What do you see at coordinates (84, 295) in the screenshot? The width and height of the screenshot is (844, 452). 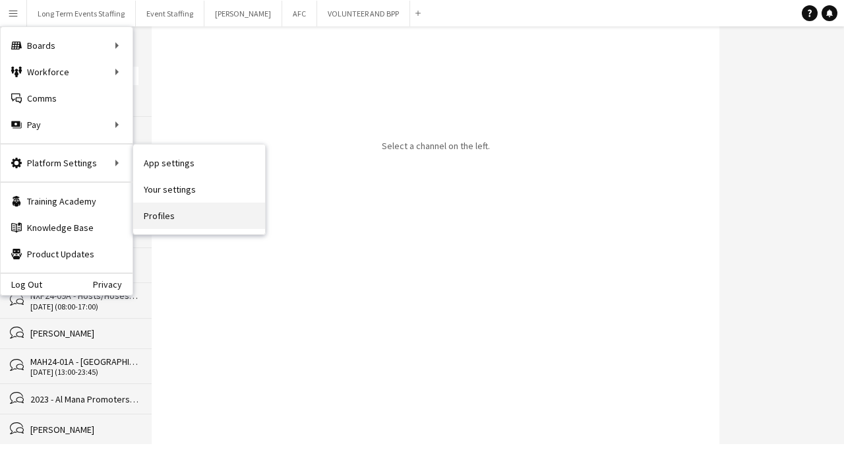 I see `div: NXF24-09A - Hosts/Hosesses` at bounding box center [84, 295].